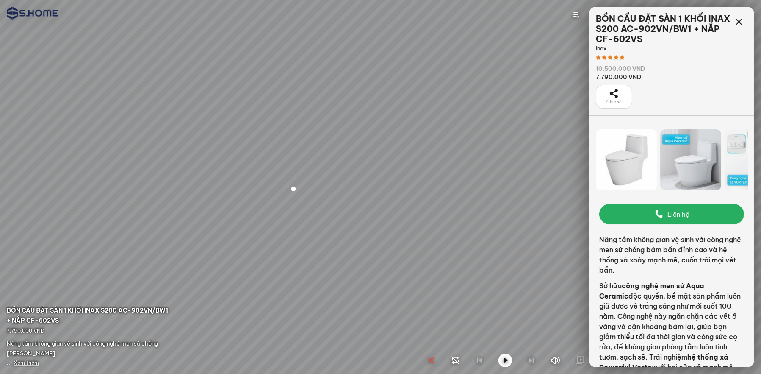  Describe the element at coordinates (664, 77) in the screenshot. I see `div: 7.790.000 VND` at that location.